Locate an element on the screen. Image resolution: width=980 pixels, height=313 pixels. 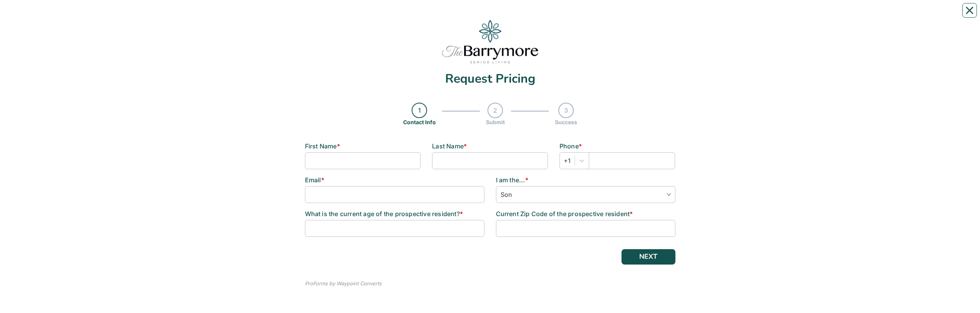
button: Close is located at coordinates (969, 10).